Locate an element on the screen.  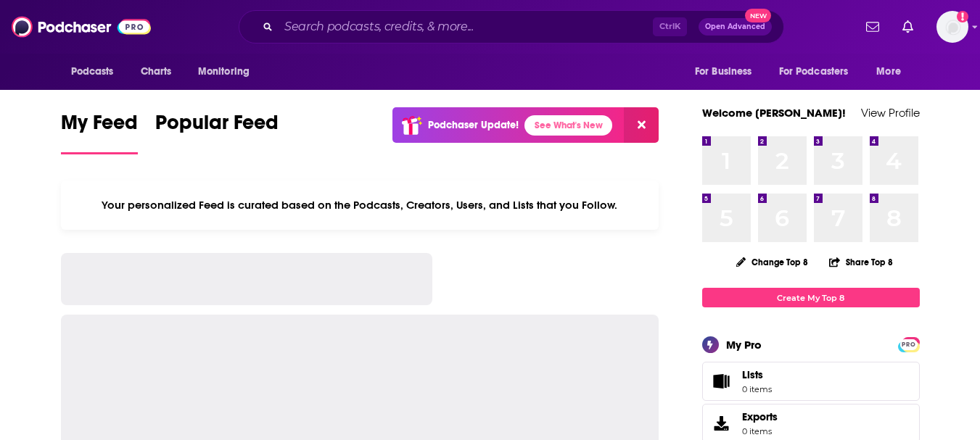
a: My Feed is located at coordinates (99, 132).